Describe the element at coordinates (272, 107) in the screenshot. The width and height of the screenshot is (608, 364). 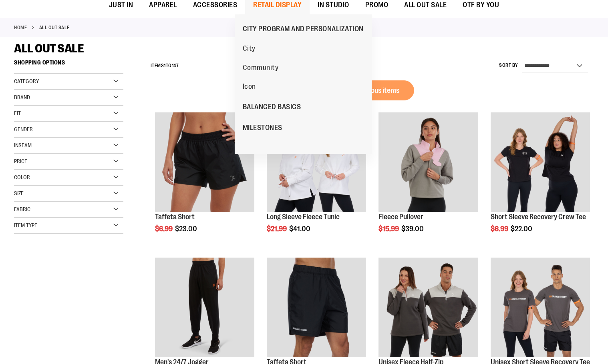
I see `span: BALANCED BASICS` at that location.